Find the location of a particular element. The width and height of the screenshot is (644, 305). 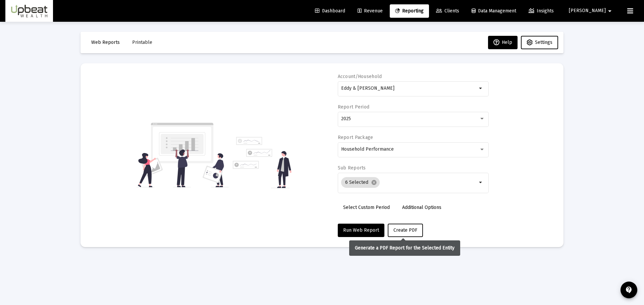

span: Revenue is located at coordinates (370, 11).